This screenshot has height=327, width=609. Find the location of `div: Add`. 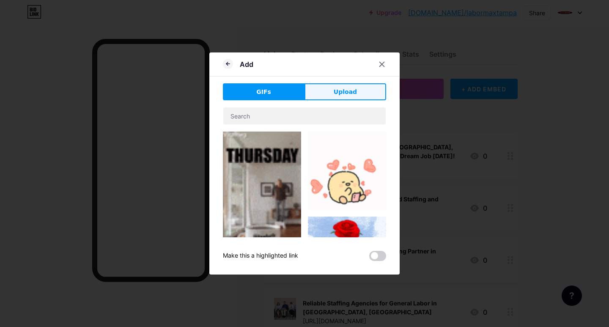

div: Add is located at coordinates (246, 64).